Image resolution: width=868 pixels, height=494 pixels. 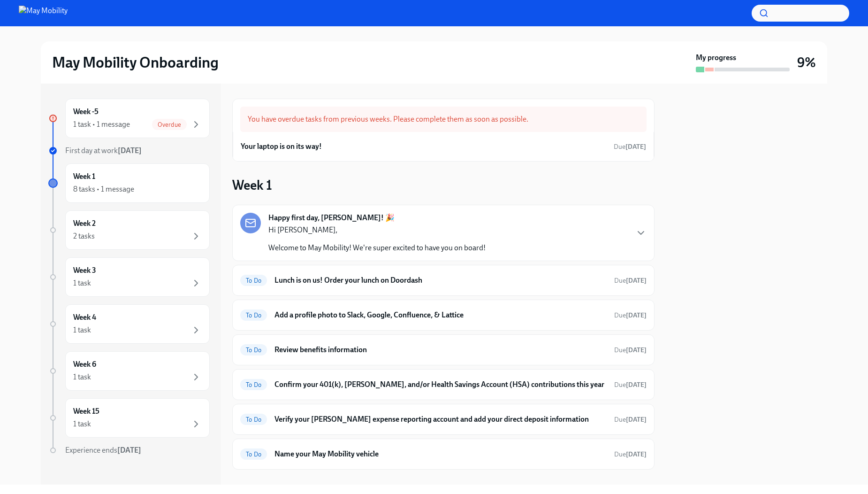 I want to click on span: September 23rd, 2025 06:00, so click(x=630, y=350).